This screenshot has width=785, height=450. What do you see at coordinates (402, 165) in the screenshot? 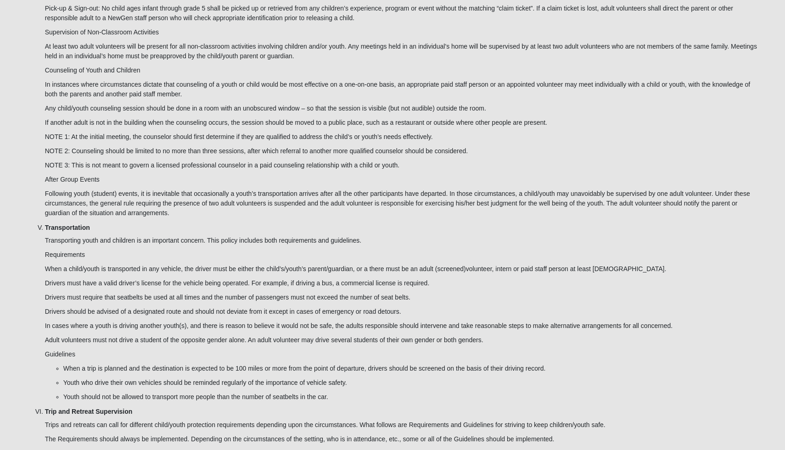
I see `p: NOTE 3: This is not meant to govern a licensed professional counselor in a paid counseling relati...` at bounding box center [402, 165].